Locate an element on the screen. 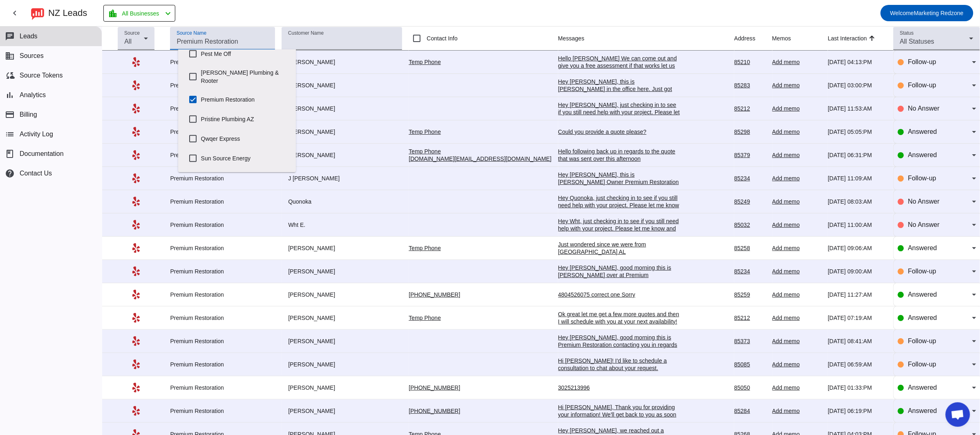 This screenshot has height=435, width=980. div: Could you provide a quote please? is located at coordinates (619, 132).